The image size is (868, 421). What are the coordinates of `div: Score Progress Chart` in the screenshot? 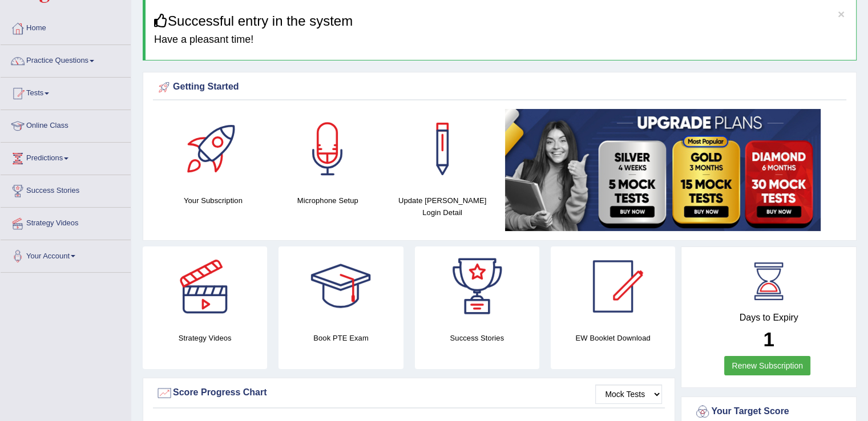 It's located at (408, 393).